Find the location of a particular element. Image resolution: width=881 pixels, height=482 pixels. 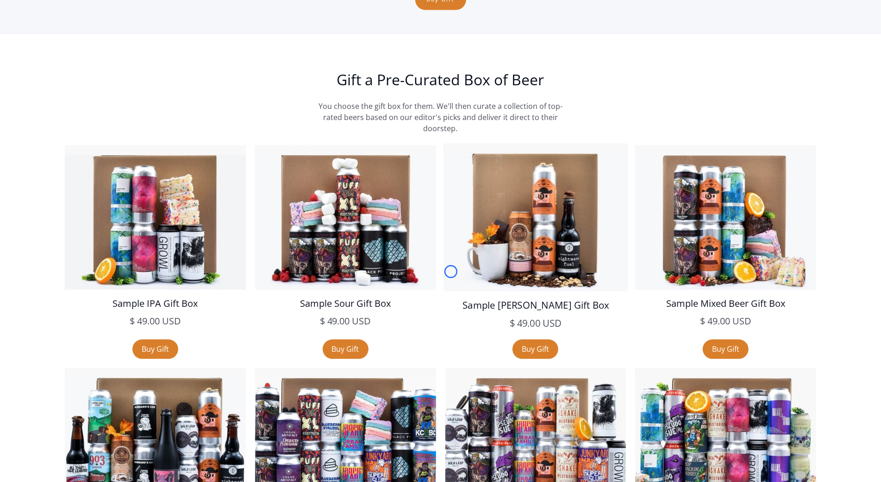

h5: Sample Sour Gift Box is located at coordinates (346, 303).